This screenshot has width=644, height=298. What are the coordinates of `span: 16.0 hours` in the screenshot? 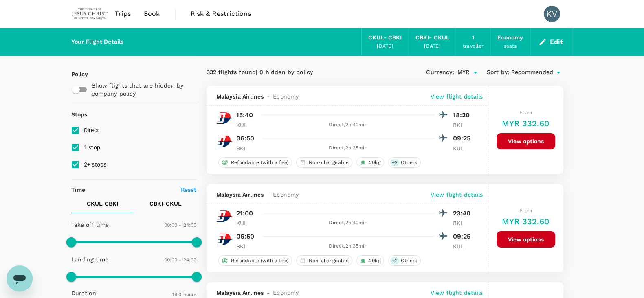 It's located at (185, 295).